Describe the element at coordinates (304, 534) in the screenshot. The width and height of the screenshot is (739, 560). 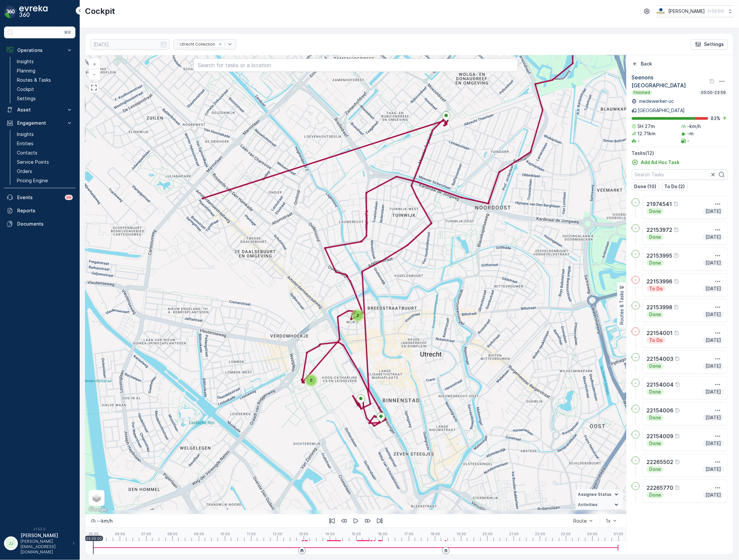
I see `p: 13:00` at that location.